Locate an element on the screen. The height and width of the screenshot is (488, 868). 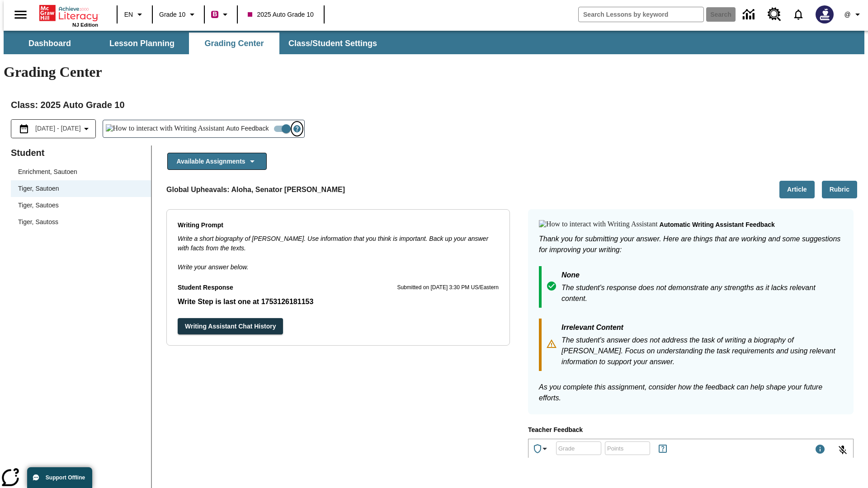
a: Notifications is located at coordinates (798, 14).